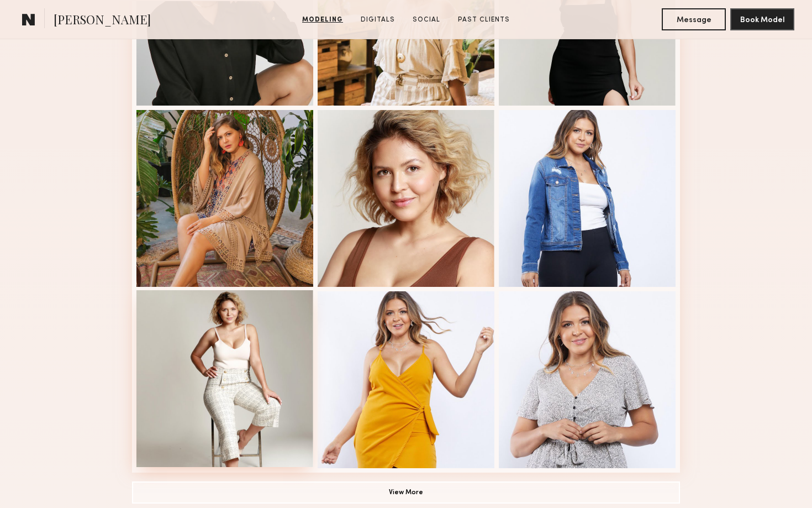  I want to click on button: View More, so click(406, 492).